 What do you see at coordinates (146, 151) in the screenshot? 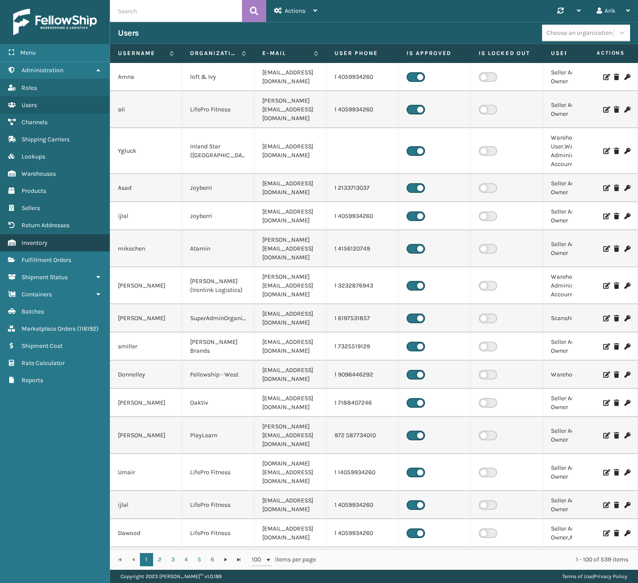
I see `td: Ygluck` at bounding box center [146, 151].